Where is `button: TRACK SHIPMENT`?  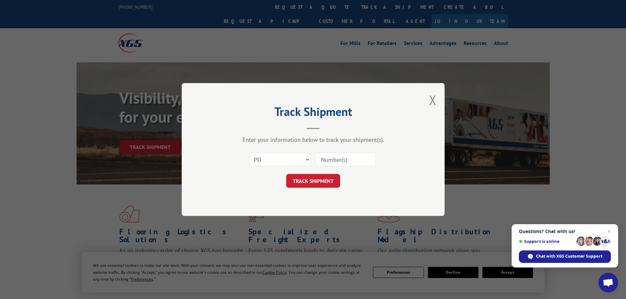
button: TRACK SHIPMENT is located at coordinates (313, 181).